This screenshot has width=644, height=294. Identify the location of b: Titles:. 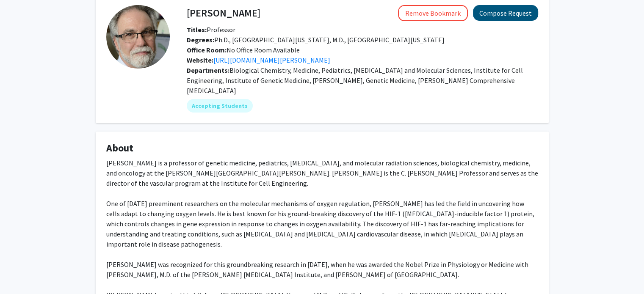
(196, 29).